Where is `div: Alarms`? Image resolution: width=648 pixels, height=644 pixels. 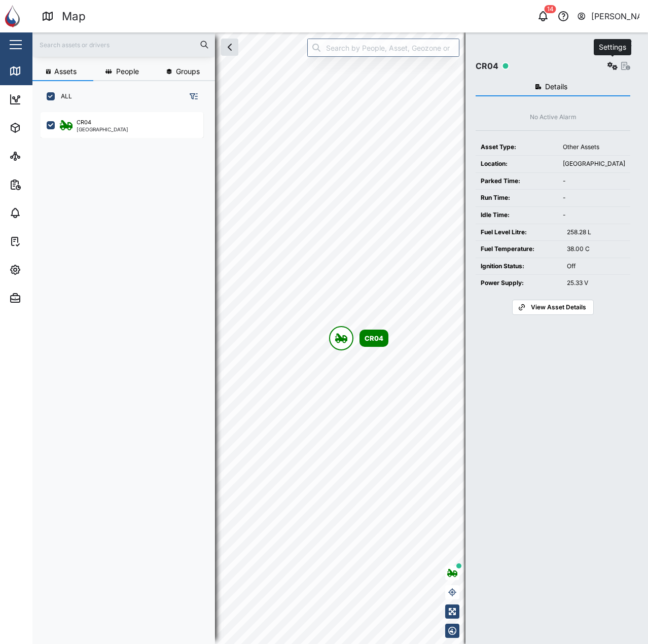 div: Alarms is located at coordinates (42, 213).